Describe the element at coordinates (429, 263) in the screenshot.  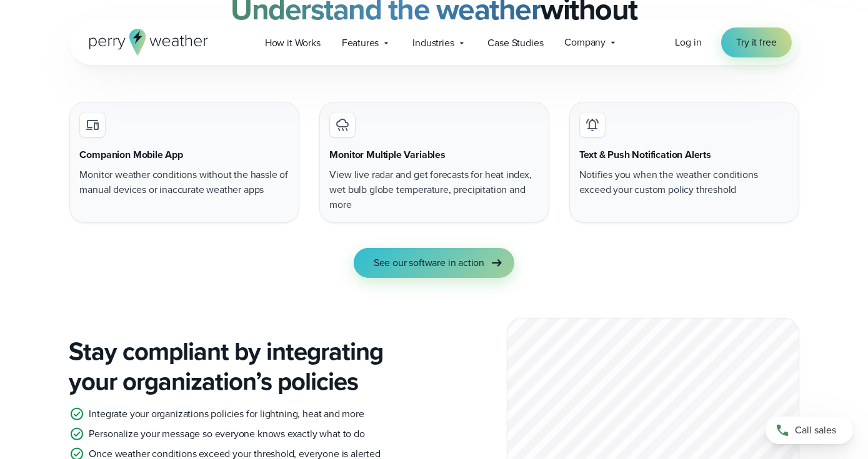
I see `span: See our software in action` at that location.